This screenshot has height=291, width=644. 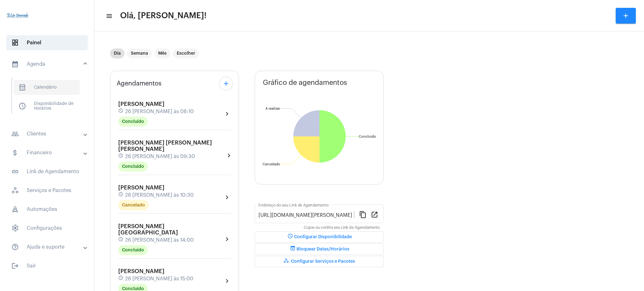 What do you see at coordinates (293, 249) in the screenshot?
I see `mat-icon: event_busy` at bounding box center [293, 249].